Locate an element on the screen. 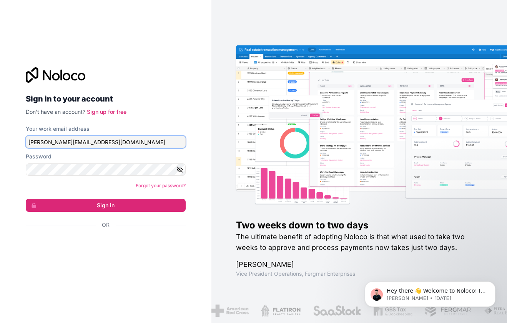  a: Sign up for free is located at coordinates (107, 112).